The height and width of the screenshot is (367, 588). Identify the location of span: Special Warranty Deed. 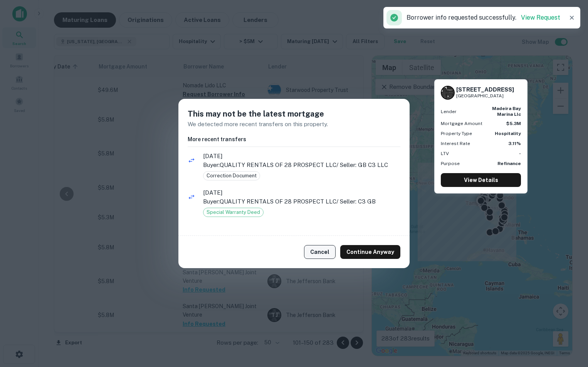
(233, 213).